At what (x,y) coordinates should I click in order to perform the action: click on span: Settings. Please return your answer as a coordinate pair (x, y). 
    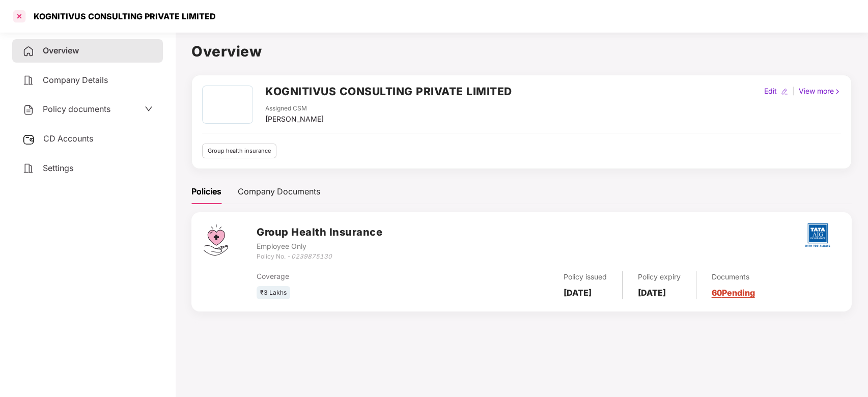
    Looking at the image, I should click on (58, 168).